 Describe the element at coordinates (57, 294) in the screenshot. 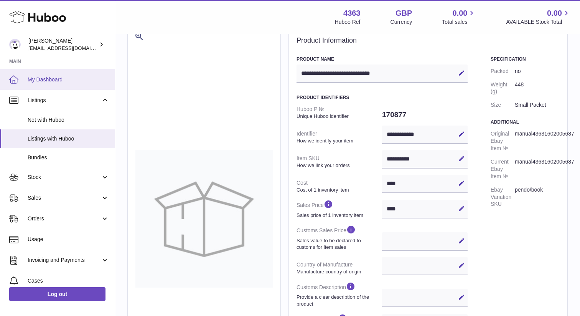

I see `a: Log out` at that location.